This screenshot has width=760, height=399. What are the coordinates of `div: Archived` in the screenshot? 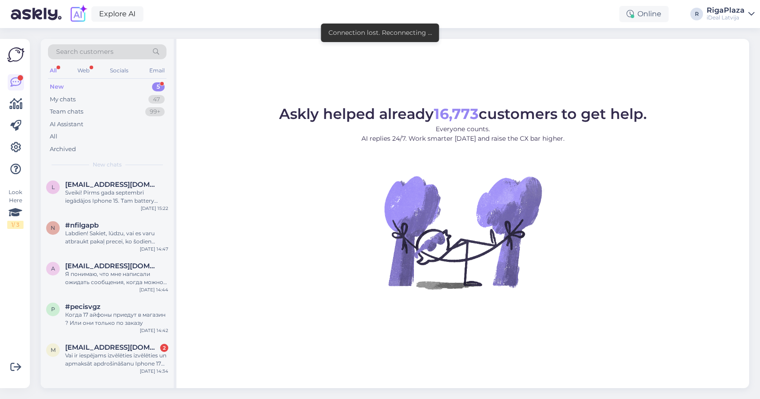 It's located at (63, 149).